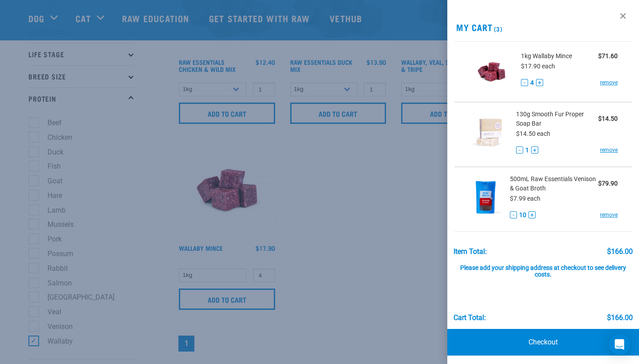  I want to click on img: Raw Essentials Venison & Goat Broth, so click(486, 197).